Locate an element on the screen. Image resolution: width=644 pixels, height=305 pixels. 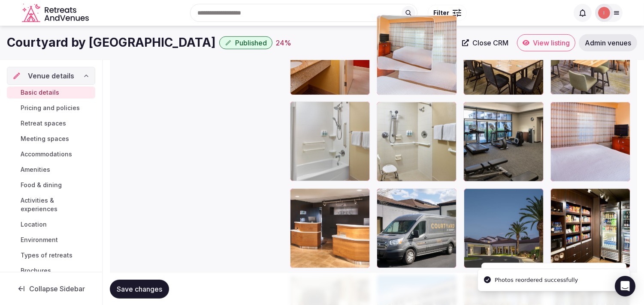
span: Types of retreats is located at coordinates (47, 255).